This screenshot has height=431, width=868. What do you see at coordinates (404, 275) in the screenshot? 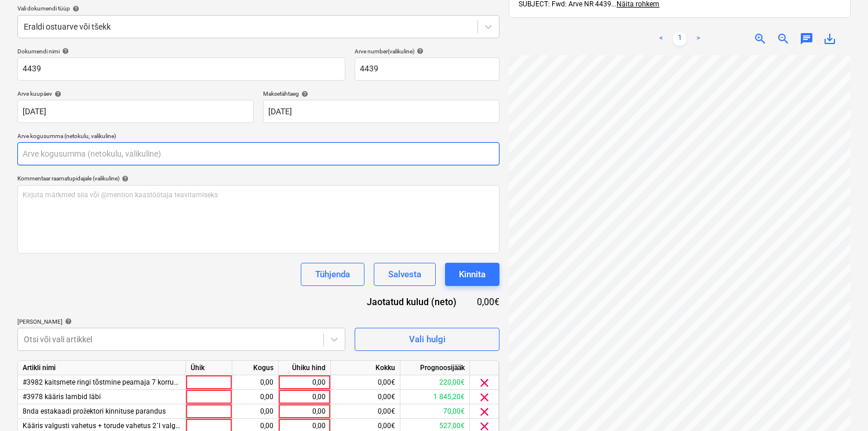
I see `button: Salvesta` at bounding box center [404, 275].